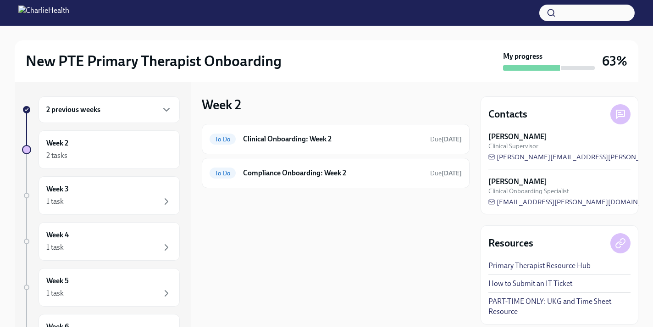 The height and width of the screenshot is (336, 653). What do you see at coordinates (101, 150) in the screenshot?
I see `a: Week 22 tasks` at bounding box center [101, 150].